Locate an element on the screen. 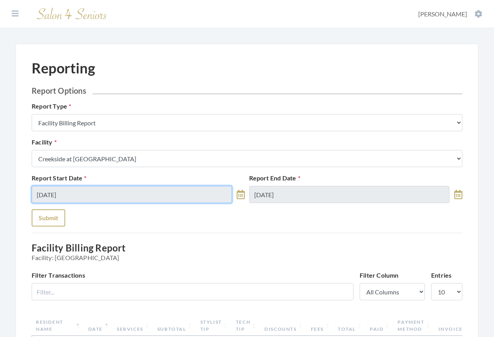 This screenshot has height=337, width=494. label: Report End Date is located at coordinates (274, 178).